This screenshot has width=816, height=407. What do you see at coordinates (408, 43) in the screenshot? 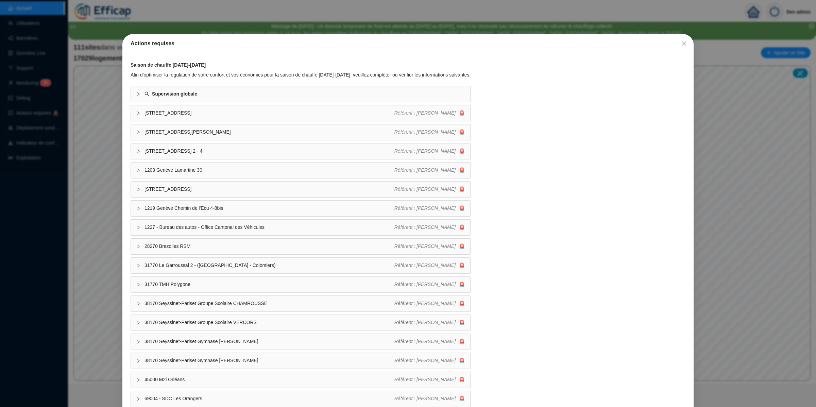
I see `div: Actions requises` at bounding box center [408, 43].